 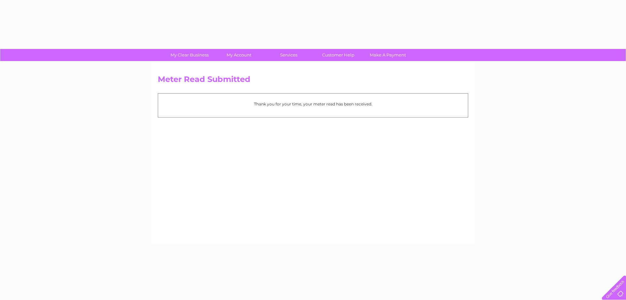 I want to click on p: Thank you for your time, your meter read has been received., so click(x=313, y=104).